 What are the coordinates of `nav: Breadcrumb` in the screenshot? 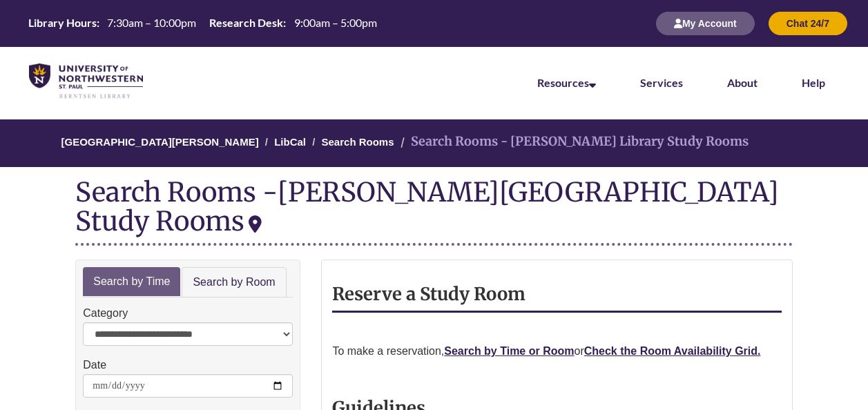 It's located at (434, 143).